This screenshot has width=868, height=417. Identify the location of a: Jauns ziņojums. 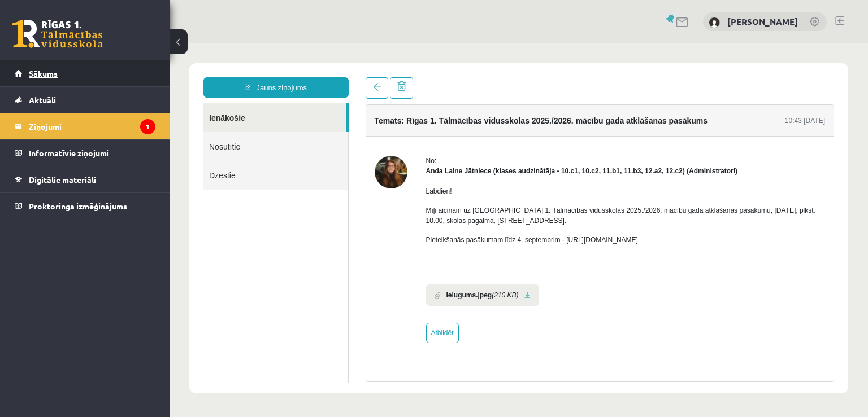
(106, 44).